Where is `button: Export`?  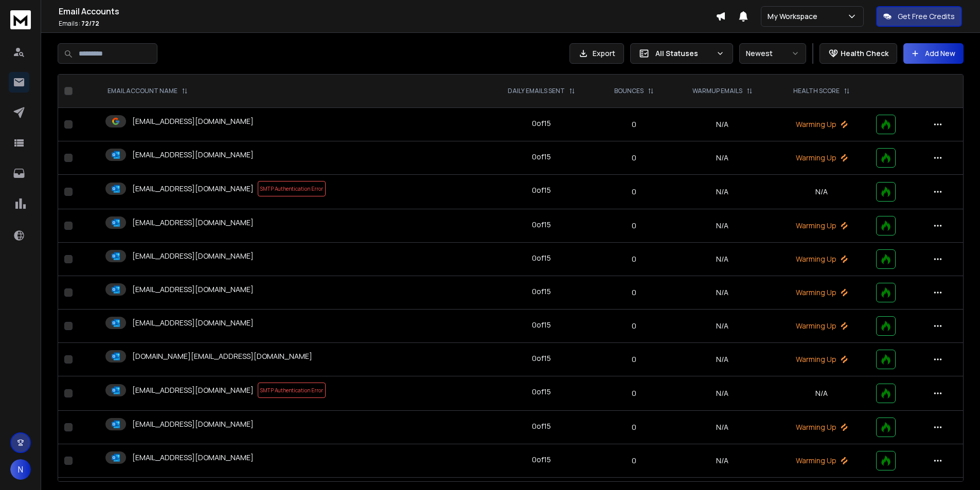 button: Export is located at coordinates (596, 54).